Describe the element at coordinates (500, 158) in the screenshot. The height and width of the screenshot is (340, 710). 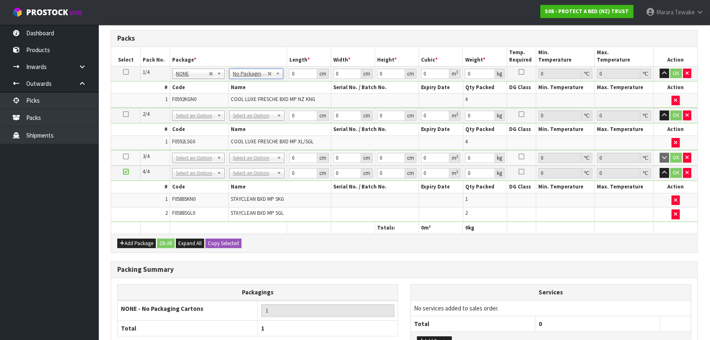
I see `div: kg` at that location.